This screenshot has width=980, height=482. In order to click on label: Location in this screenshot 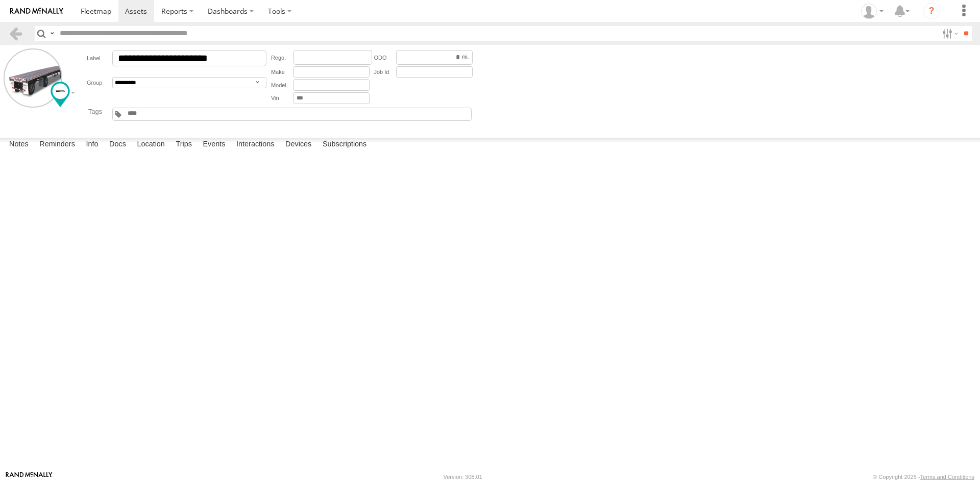, I will do `click(151, 145)`.